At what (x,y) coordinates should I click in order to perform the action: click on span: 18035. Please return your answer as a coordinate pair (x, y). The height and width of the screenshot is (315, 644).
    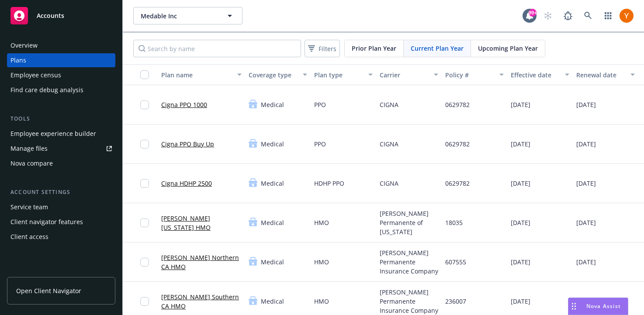
    Looking at the image, I should click on (454, 222).